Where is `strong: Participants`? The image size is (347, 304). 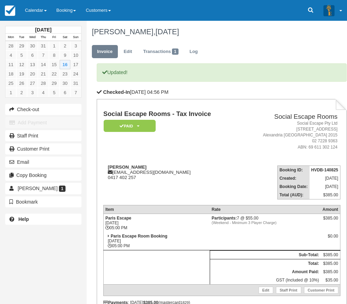 strong: Participants is located at coordinates (224, 218).